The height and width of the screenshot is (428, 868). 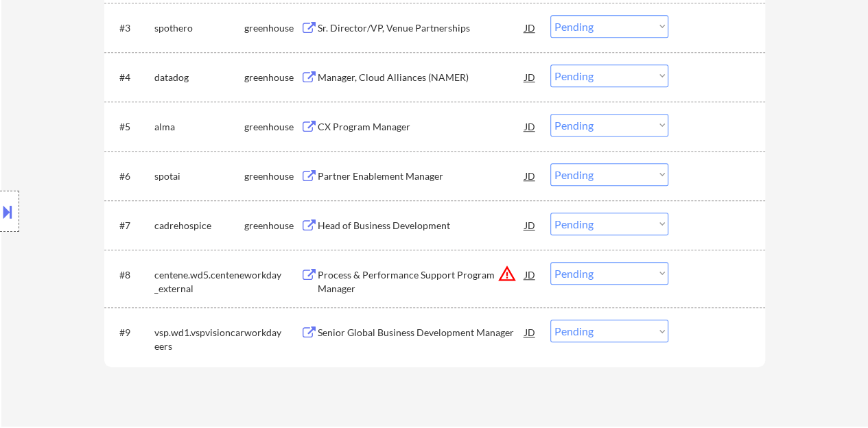 I want to click on div: #4, so click(x=131, y=77).